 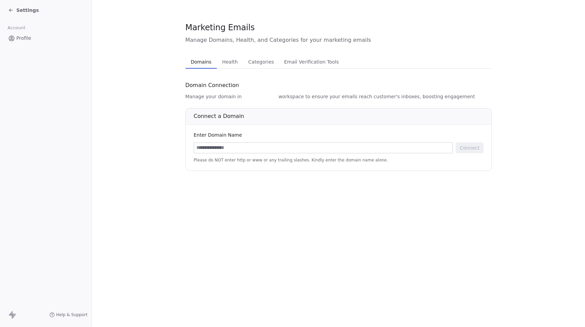 I want to click on a: Profile, so click(x=46, y=38).